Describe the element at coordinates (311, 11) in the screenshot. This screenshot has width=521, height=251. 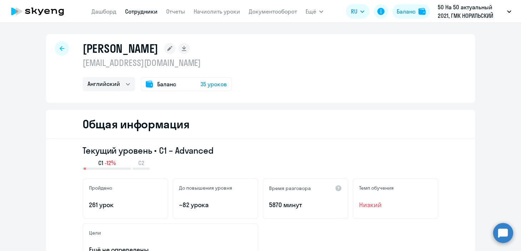
I see `span: Ещё` at that location.